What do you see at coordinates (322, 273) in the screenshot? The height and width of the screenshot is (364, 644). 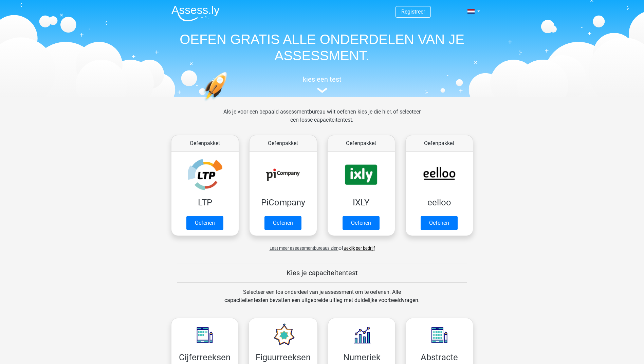 I see `h5: Kies je capaciteitentest` at bounding box center [322, 273].